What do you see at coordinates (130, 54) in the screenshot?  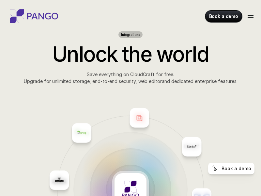 I see `h2: Unlock the world` at bounding box center [130, 54].